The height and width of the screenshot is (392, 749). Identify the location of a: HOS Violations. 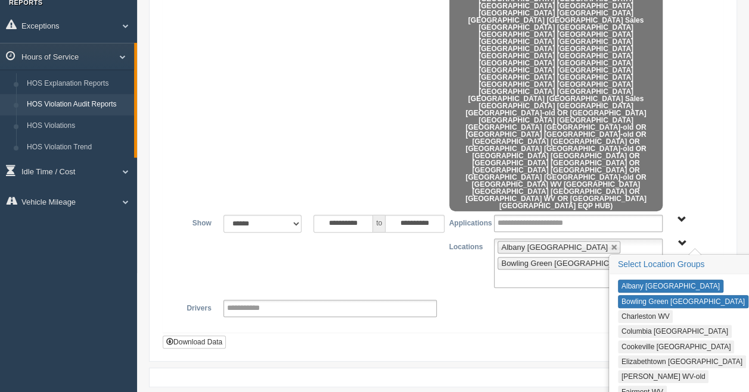
(77, 126).